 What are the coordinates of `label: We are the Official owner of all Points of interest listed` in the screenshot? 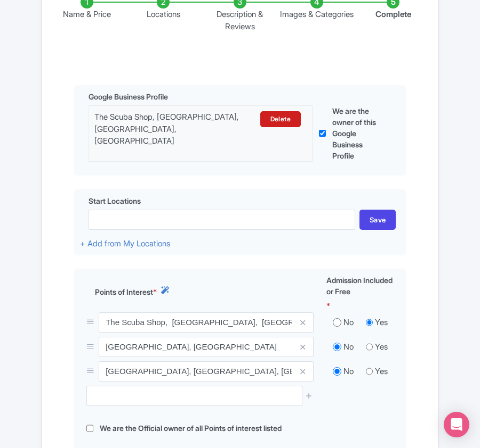 It's located at (190, 428).